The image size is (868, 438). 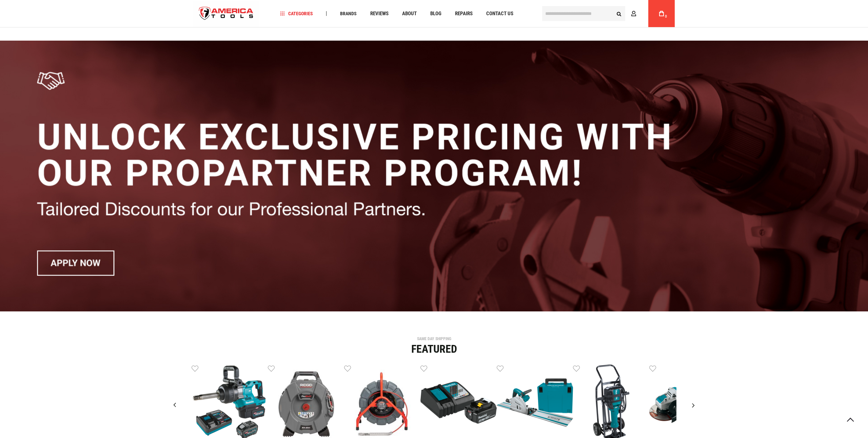 What do you see at coordinates (436, 14) in the screenshot?
I see `span: Blog` at bounding box center [436, 14].